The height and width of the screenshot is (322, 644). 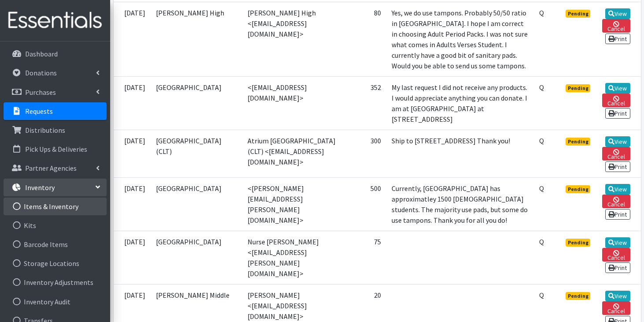 What do you see at coordinates (55, 111) in the screenshot?
I see `a: Requests` at bounding box center [55, 111].